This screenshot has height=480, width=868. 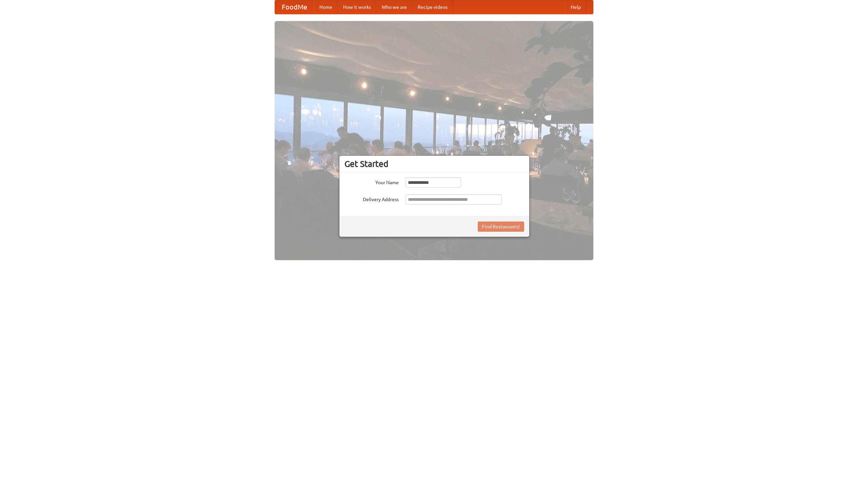 What do you see at coordinates (357, 7) in the screenshot?
I see `a: How it works` at bounding box center [357, 7].